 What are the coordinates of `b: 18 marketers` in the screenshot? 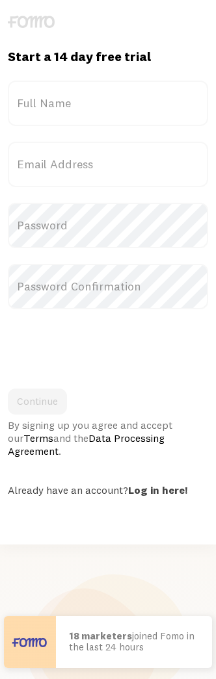 It's located at (100, 635).